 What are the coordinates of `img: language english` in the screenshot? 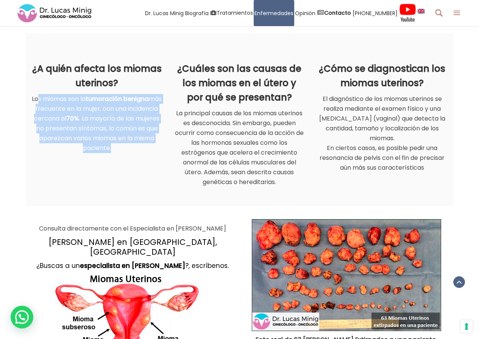 It's located at (421, 11).